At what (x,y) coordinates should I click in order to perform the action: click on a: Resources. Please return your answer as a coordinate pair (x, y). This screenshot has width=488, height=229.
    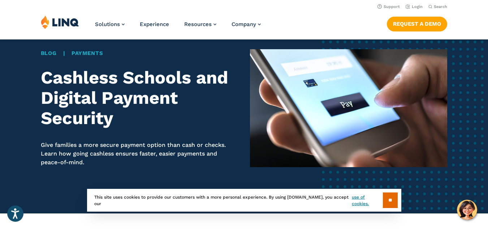
    Looking at the image, I should click on (200, 24).